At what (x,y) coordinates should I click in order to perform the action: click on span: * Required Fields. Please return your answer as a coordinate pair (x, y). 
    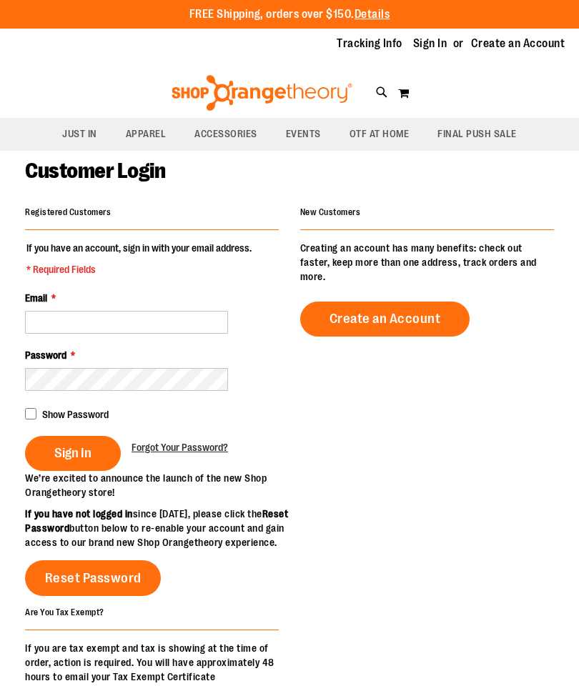
    Looking at the image, I should click on (139, 269).